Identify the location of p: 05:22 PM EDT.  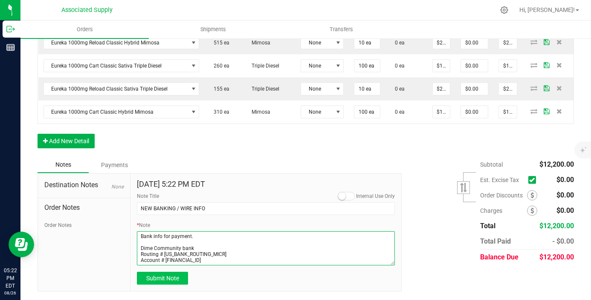
(10, 278).